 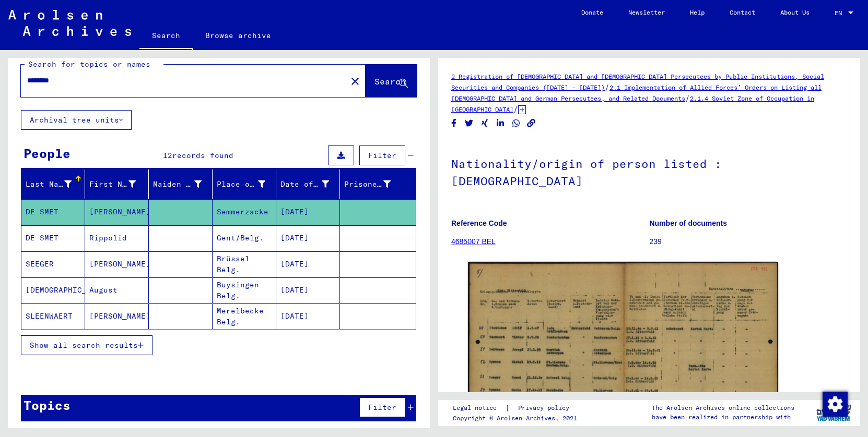 I want to click on a: Privacy policy, so click(x=546, y=408).